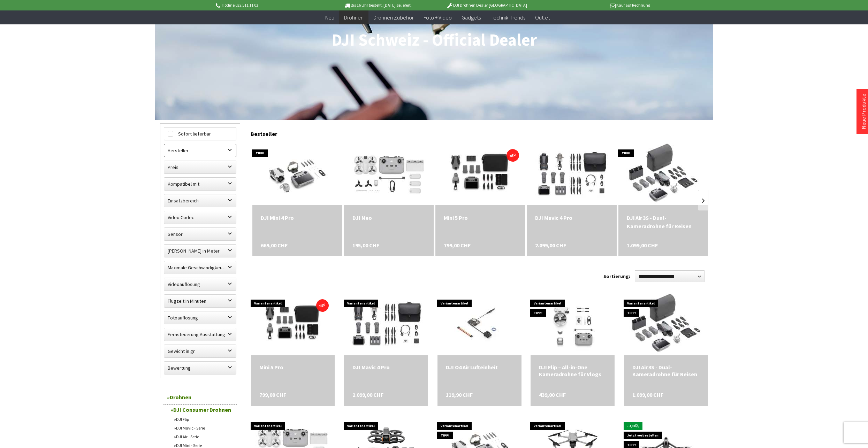  I want to click on label: Sofort lieferbar, so click(200, 134).